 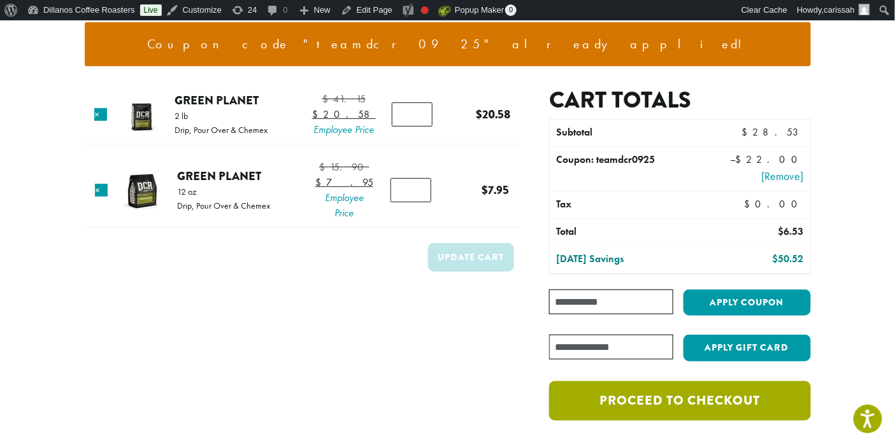 What do you see at coordinates (344, 167) in the screenshot?
I see `bdi: 15.90` at bounding box center [344, 167].